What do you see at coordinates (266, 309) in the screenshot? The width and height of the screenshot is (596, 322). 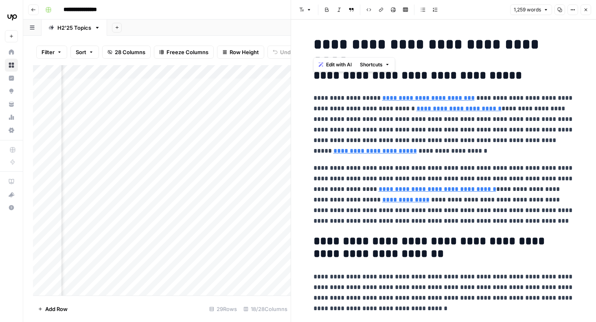 I see `div: 18/28 Columns` at bounding box center [266, 309].